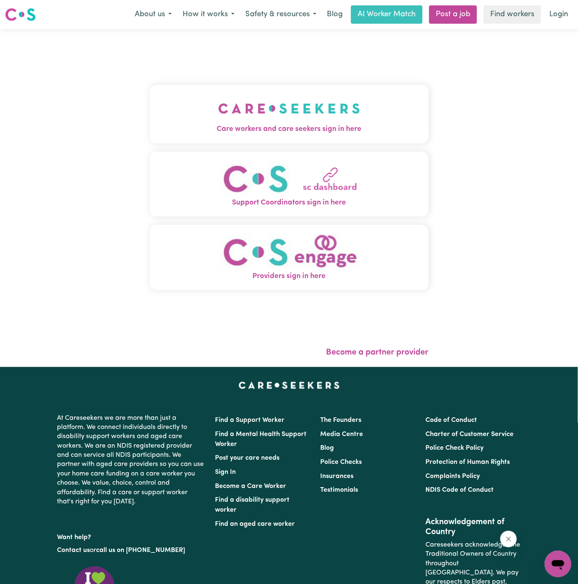  What do you see at coordinates (247, 458) in the screenshot?
I see `a: Post your care needs` at bounding box center [247, 458].